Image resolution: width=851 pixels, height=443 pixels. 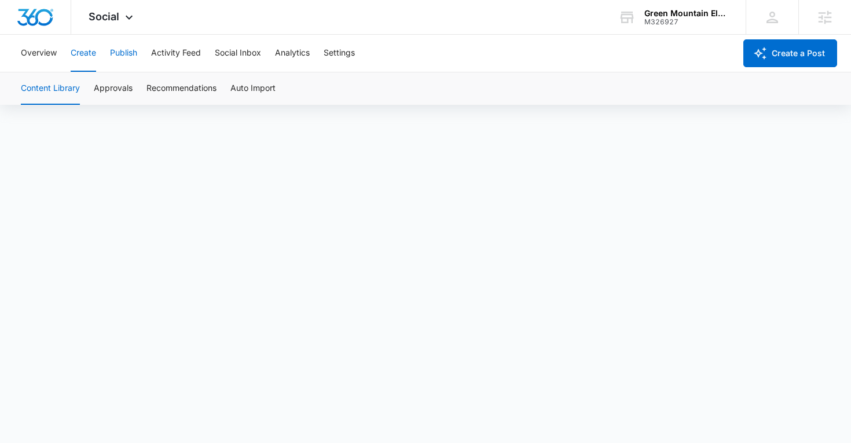 What do you see at coordinates (113, 89) in the screenshot?
I see `button: Approvals` at bounding box center [113, 89].